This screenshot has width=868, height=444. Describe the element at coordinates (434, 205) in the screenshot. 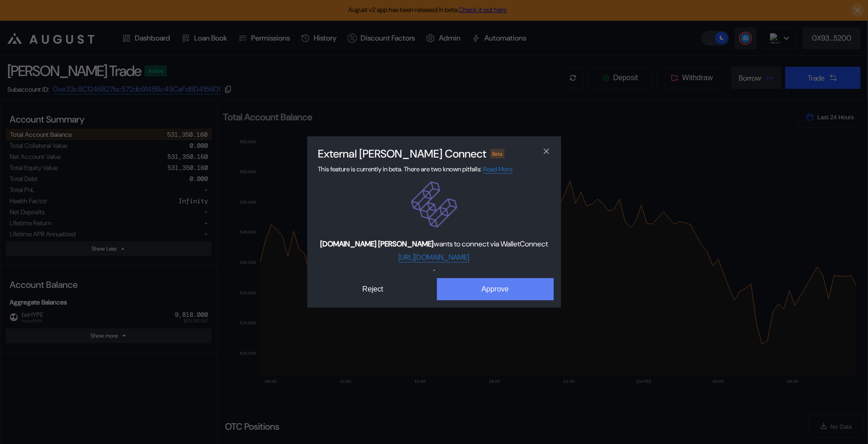

I see `img: ether.fi dApp logo` at that location.